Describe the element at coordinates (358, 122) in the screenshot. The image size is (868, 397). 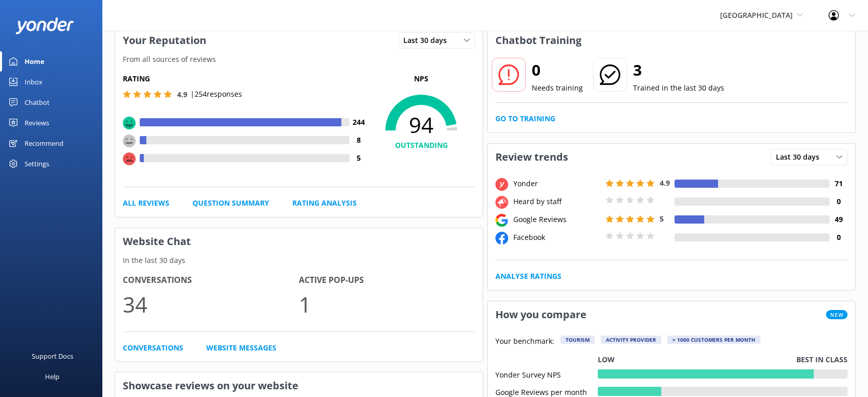
I see `h4: 244` at that location.